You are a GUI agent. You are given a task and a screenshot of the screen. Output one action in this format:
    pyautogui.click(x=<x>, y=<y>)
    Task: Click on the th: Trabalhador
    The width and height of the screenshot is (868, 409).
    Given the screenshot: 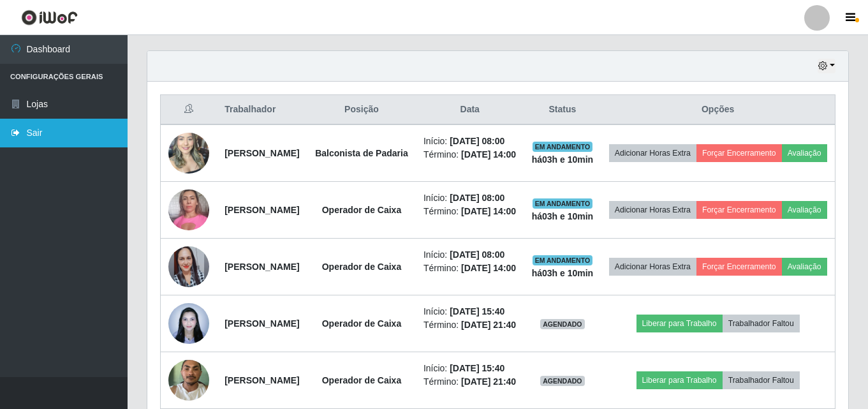 What is the action you would take?
    pyautogui.click(x=262, y=110)
    